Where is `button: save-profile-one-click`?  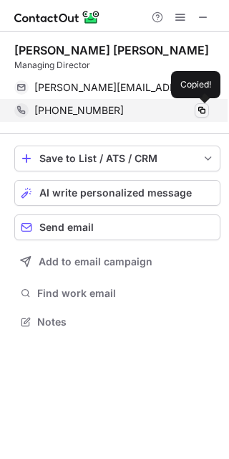
button: save-profile-one-click is located at coordinates (118, 158).